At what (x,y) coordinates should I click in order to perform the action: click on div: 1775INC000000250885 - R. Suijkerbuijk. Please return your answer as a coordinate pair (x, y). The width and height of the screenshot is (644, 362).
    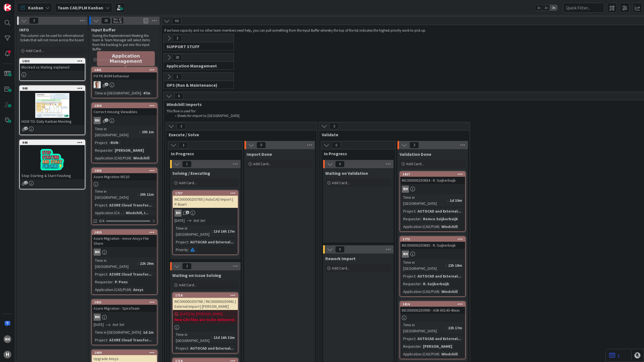
    Looking at the image, I should click on (432, 243).